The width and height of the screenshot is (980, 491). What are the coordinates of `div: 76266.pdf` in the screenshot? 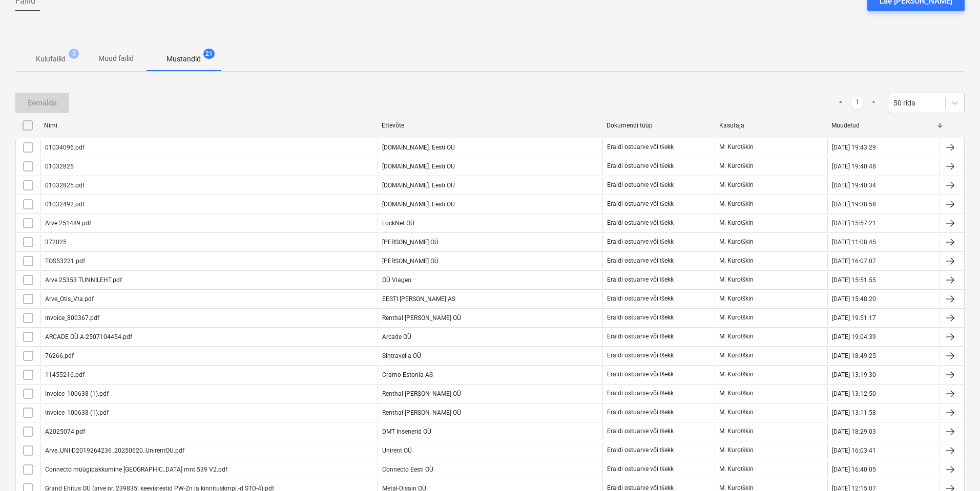 It's located at (59, 356).